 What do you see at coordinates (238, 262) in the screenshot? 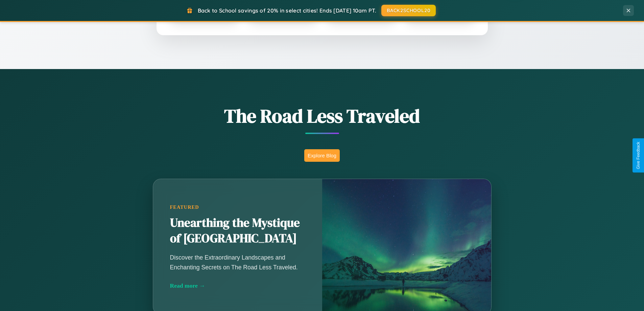
I see `p: Discover the Extraordinary Landscapes and Enchanting Secrets on The Road Less Traveled.` at bounding box center [238, 262].